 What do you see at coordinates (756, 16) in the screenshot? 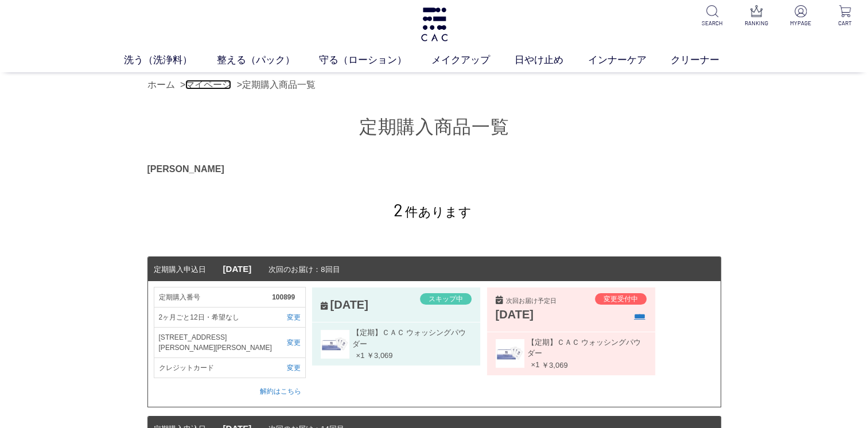
I see `a: RANKING` at bounding box center [756, 16].